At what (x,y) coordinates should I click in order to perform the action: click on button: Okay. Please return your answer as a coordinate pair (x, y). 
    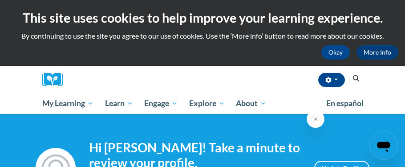
    Looking at the image, I should click on (335, 52).